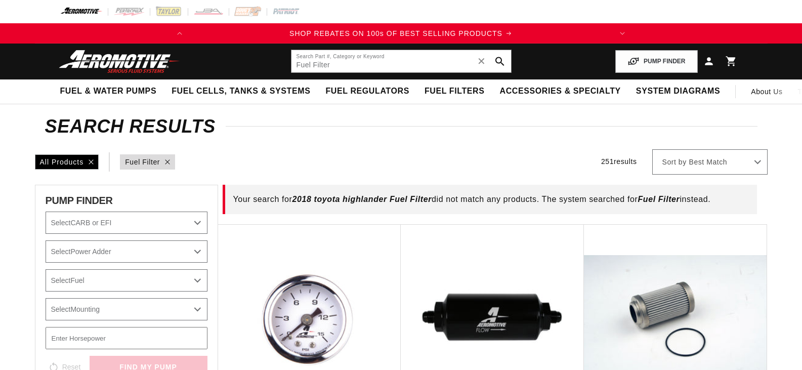  I want to click on select: Sort by, so click(709, 162).